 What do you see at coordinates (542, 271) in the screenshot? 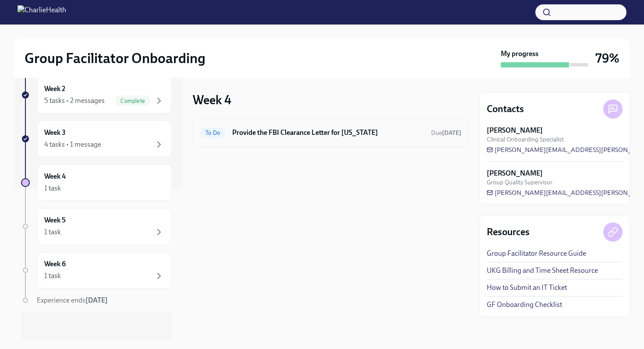
I see `a: UKG Billing and Time Sheet Resource` at bounding box center [542, 271].